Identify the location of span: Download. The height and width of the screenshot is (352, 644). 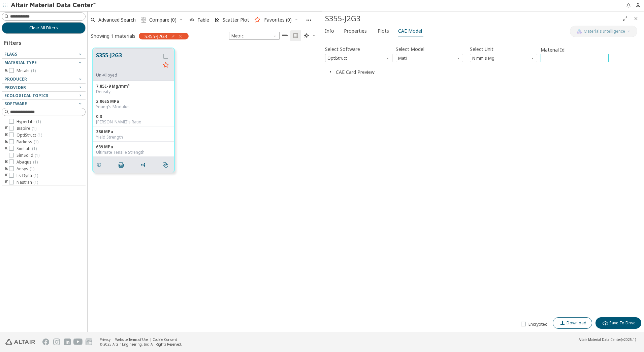
(576, 323).